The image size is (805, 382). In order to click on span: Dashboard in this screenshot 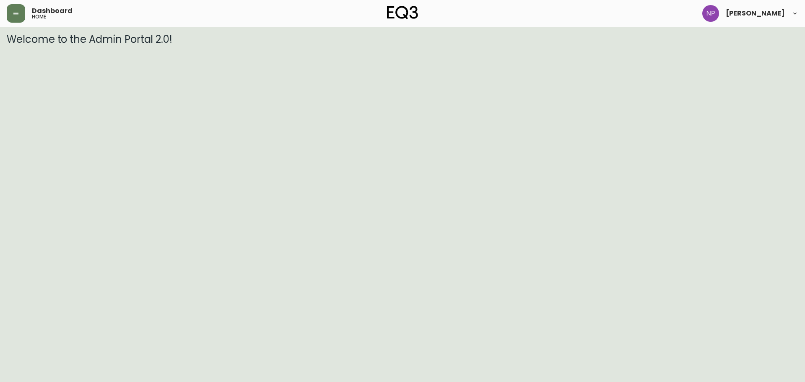, I will do `click(52, 11)`.